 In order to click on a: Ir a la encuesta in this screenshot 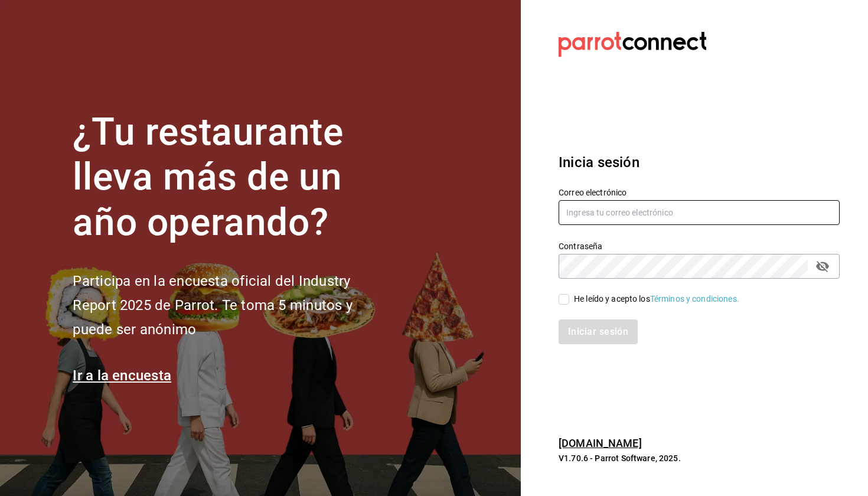, I will do `click(122, 375)`.